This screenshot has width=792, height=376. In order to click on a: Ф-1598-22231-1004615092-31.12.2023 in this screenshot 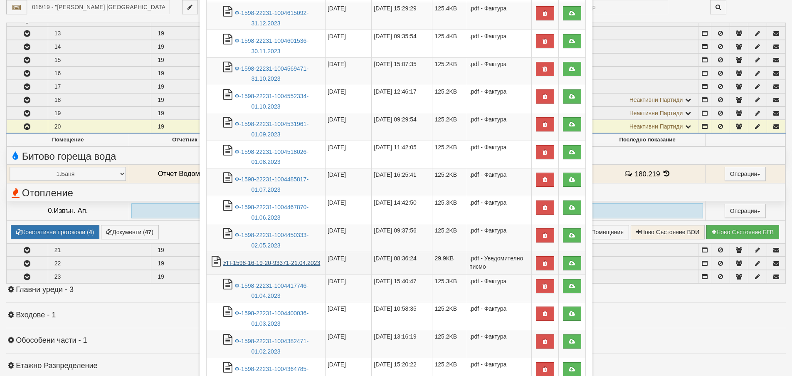, I will do `click(272, 18)`.